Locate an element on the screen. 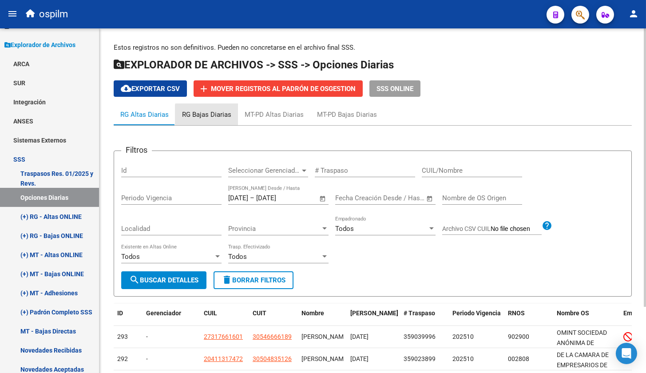 The height and width of the screenshot is (373, 646). span: Borrar Filtros is located at coordinates (254, 280).